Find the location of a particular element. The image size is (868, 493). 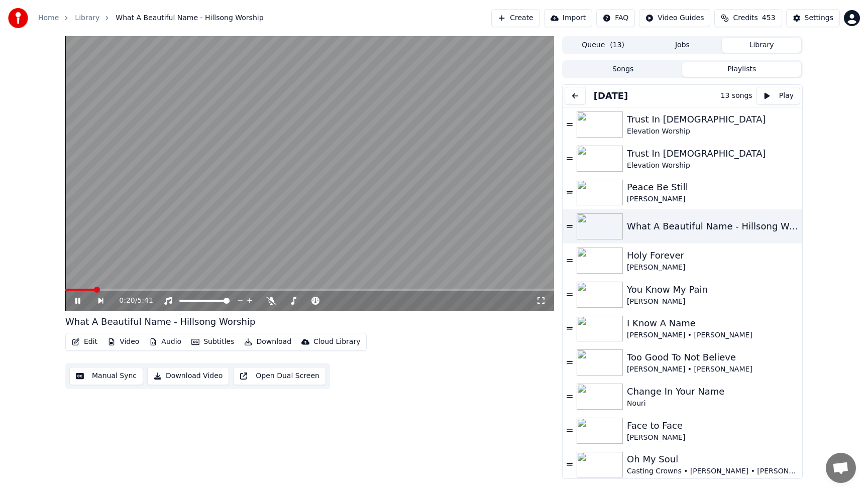

span: 0:20 is located at coordinates (127, 301).